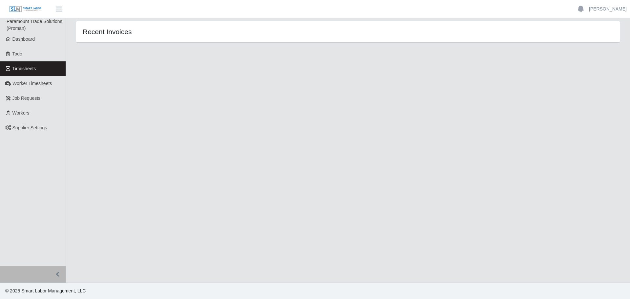 The image size is (630, 299). Describe the element at coordinates (27, 98) in the screenshot. I see `span: Job Requests` at that location.